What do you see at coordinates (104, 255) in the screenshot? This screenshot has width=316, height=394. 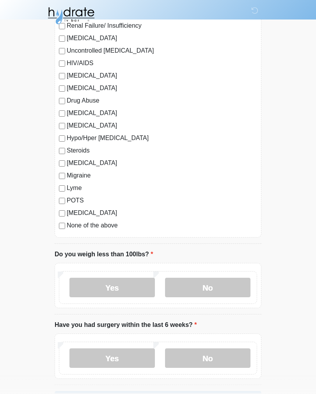 I see `label: Do you weigh less than 100lbs?` at bounding box center [104, 255].